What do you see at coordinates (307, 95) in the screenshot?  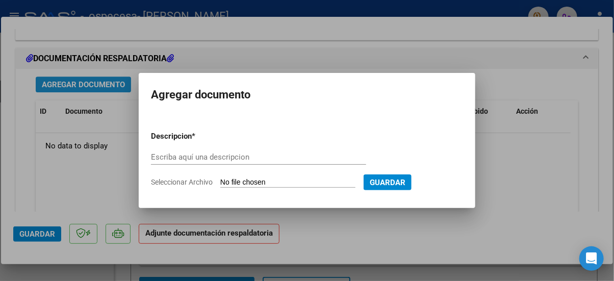 I see `h2: Agregar documento` at bounding box center [307, 95].